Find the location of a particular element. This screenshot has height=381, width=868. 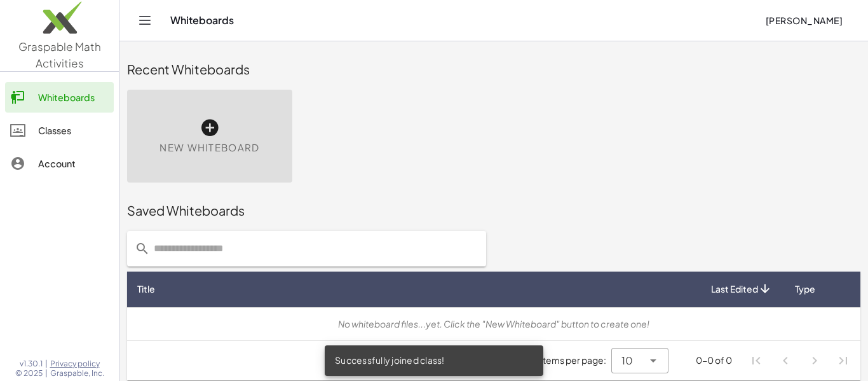

span: 10 is located at coordinates (627, 360).